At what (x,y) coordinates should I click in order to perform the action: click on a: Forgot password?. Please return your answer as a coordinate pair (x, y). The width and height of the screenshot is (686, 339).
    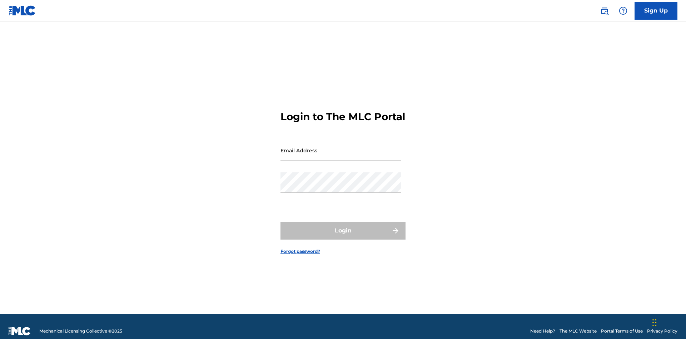
    Looking at the image, I should click on (300, 251).